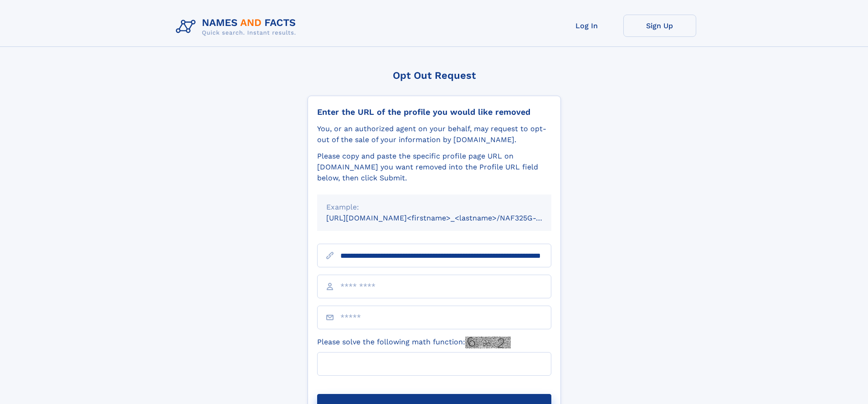 The image size is (868, 404). I want to click on a: Log In, so click(587, 26).